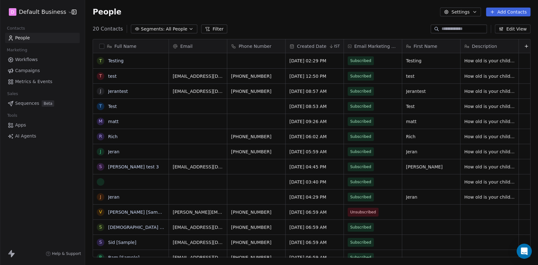 The image size is (538, 265). I want to click on span: Testing, so click(431, 61).